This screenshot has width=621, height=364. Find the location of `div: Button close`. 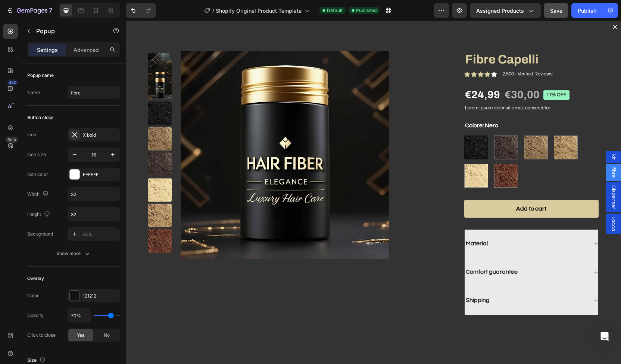

div: Button close is located at coordinates (40, 117).